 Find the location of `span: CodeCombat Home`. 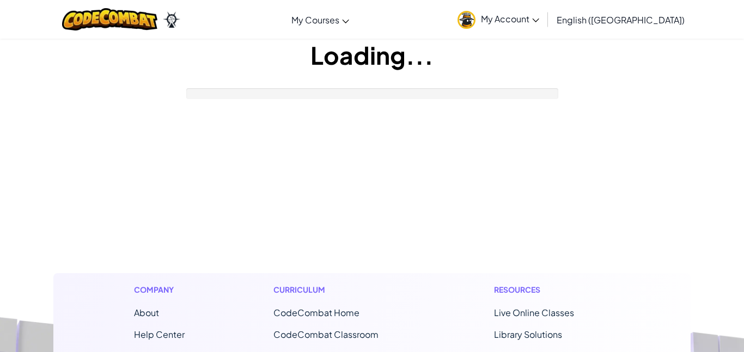

span: CodeCombat Home is located at coordinates (316, 313).